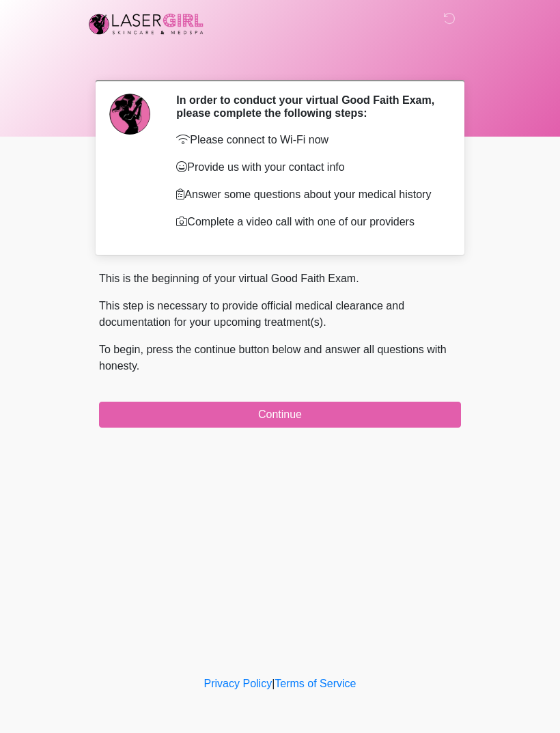 The height and width of the screenshot is (733, 560). Describe the element at coordinates (280, 314) in the screenshot. I see `p: This step is necessary to provide official medical clearance and documentation for your upcoming ...` at that location.